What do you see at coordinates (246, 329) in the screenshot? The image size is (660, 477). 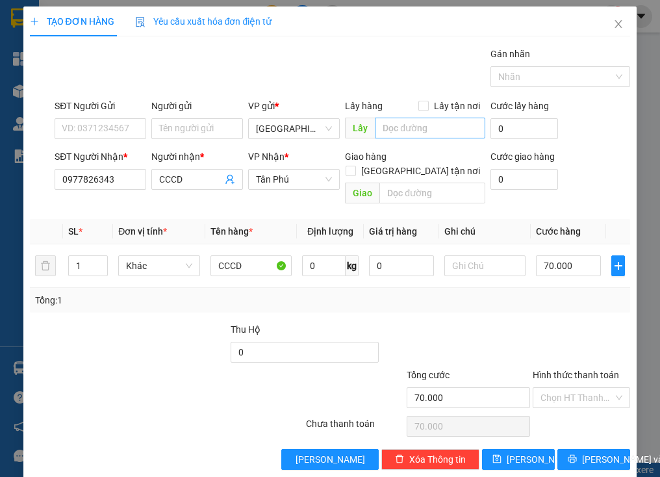 I see `span: Thu Hộ` at bounding box center [246, 329].